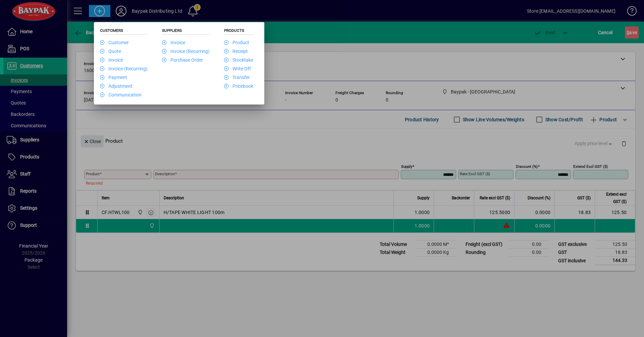  Describe the element at coordinates (111, 51) in the screenshot. I see `a: Quote` at that location.